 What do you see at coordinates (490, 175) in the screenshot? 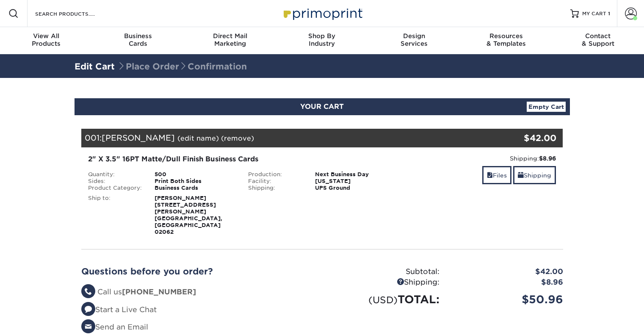
I see `span: files` at bounding box center [490, 175].